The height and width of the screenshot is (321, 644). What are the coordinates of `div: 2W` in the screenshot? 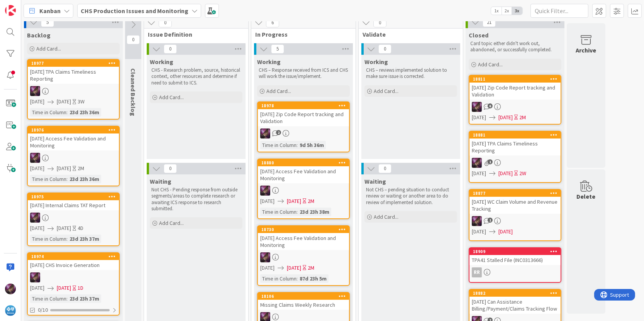 It's located at (523, 173).